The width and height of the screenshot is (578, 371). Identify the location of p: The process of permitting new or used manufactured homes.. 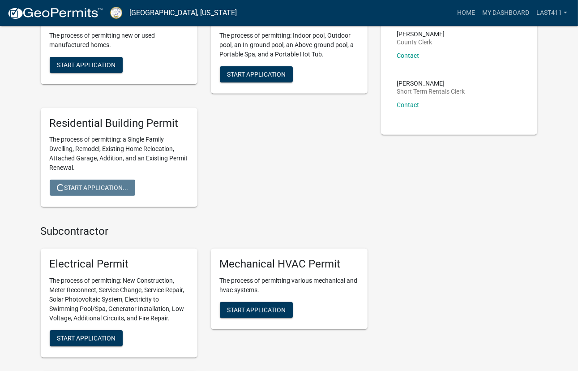
(119, 40).